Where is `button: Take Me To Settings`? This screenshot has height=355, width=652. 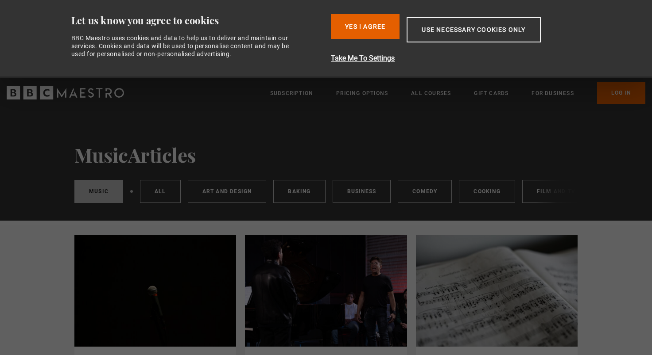
button: Take Me To Settings is located at coordinates (459, 58).